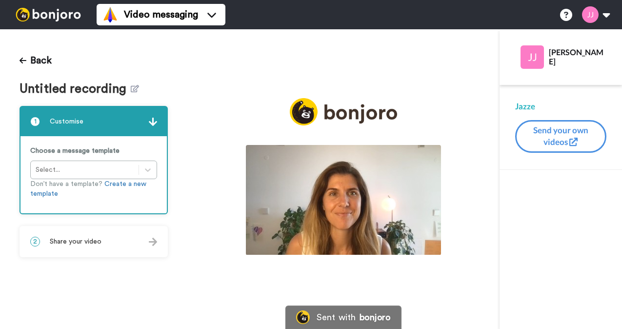 The image size is (622, 329). I want to click on img: logo_full.png, so click(343, 112).